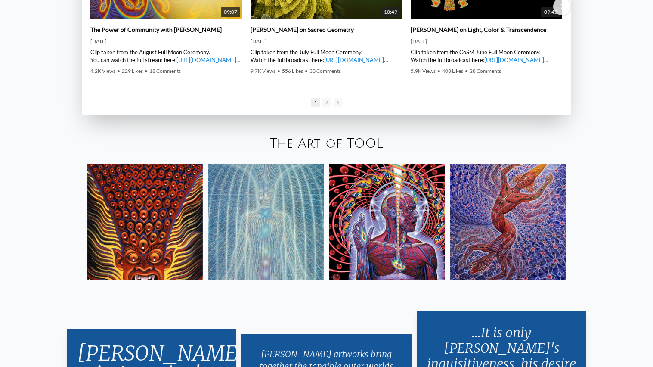  I want to click on span: 09:42, so click(551, 12).